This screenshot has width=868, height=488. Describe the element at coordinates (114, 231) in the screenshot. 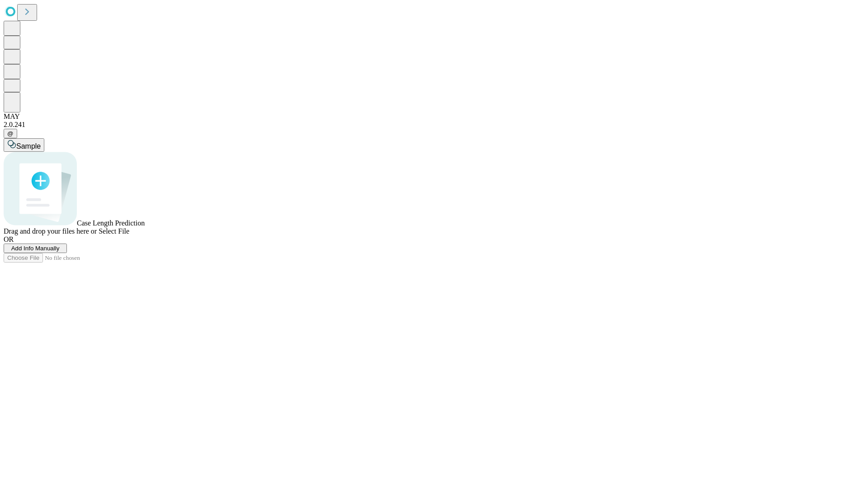

I see `span: Select File` at that location.